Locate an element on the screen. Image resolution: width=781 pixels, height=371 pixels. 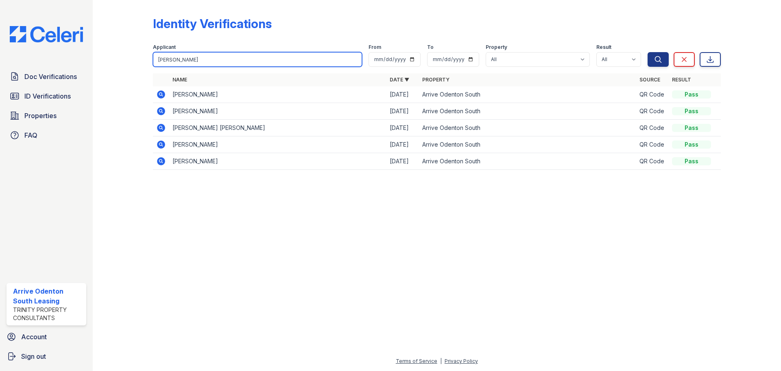
label: Result is located at coordinates (604, 47).